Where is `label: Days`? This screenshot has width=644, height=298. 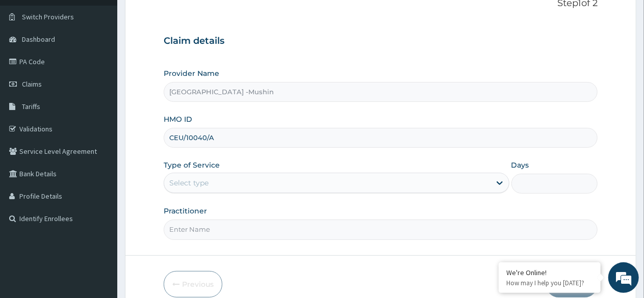 label: Days is located at coordinates (520, 165).